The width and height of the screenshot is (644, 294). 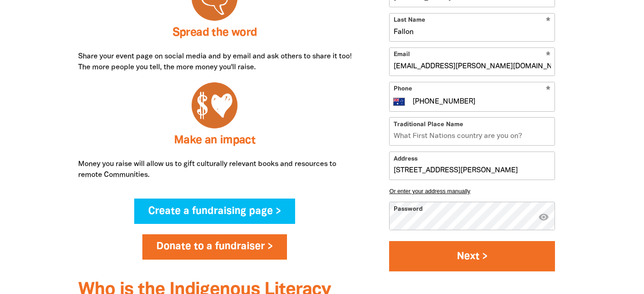 What do you see at coordinates (215, 62) in the screenshot?
I see `p: Share your event page on social media and by email and ask others to share it too! The more peopl...` at bounding box center [215, 62].